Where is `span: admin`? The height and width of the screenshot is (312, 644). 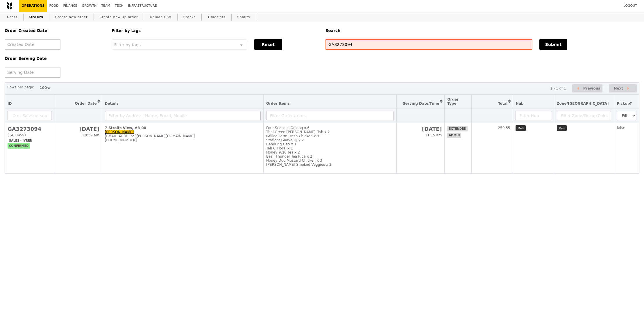
span: admin is located at coordinates (454, 135).